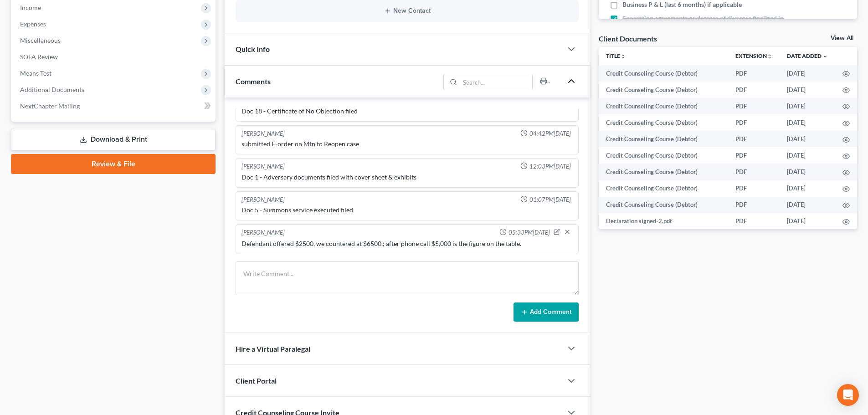 The width and height of the screenshot is (868, 415). What do you see at coordinates (664, 221) in the screenshot?
I see `td: Declaration signed-2.pdf` at bounding box center [664, 221].